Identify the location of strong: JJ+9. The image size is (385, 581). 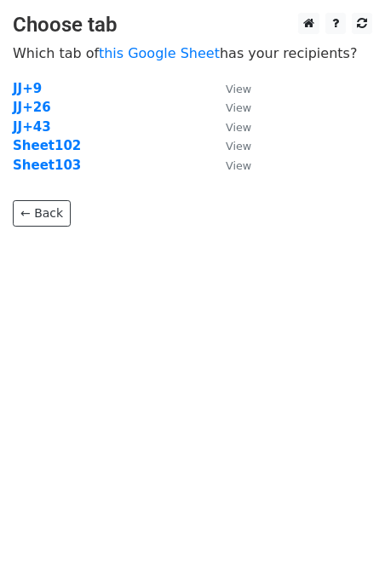
(27, 89).